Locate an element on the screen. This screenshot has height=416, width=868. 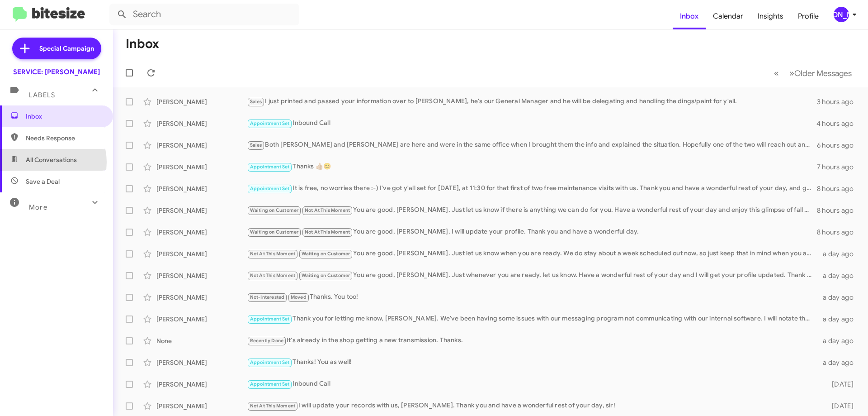
span: Calendar is located at coordinates (728, 16).